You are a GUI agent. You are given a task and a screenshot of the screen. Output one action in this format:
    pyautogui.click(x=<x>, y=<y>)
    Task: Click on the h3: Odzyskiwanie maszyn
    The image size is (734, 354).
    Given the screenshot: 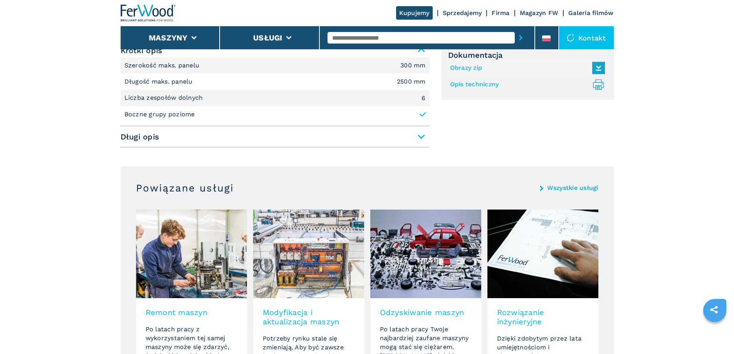 What is the action you would take?
    pyautogui.click(x=426, y=313)
    